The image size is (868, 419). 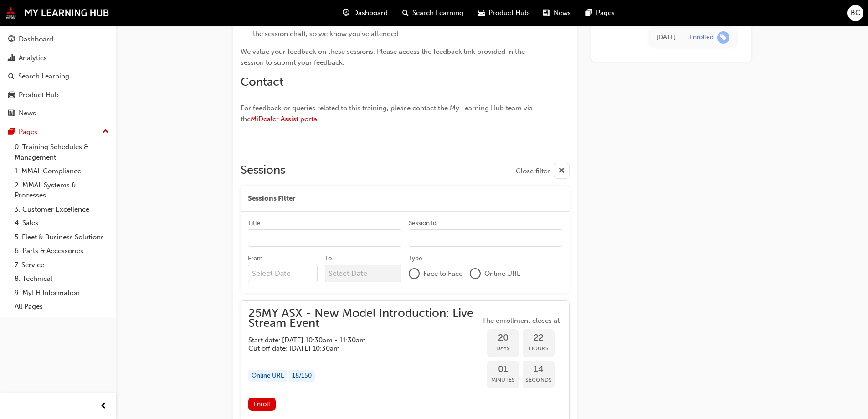 I want to click on img: mmal, so click(x=57, y=13).